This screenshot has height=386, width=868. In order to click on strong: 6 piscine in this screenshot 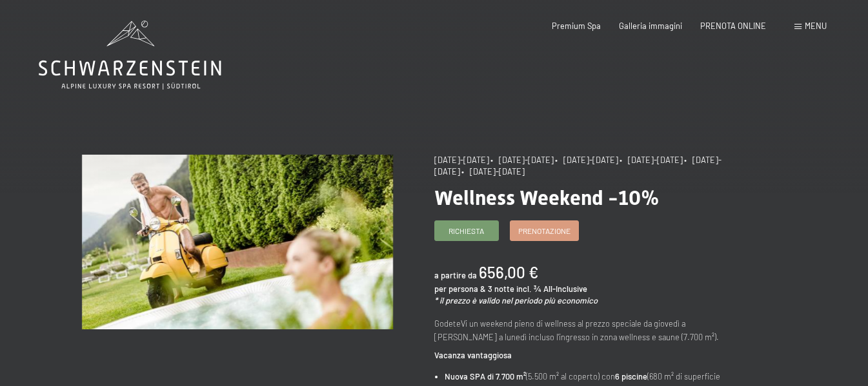, I will do `click(631, 377)`.